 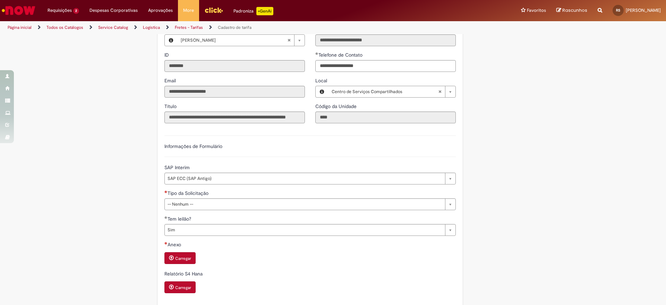 What do you see at coordinates (386, 66) in the screenshot?
I see `input: Telefone de Contato` at bounding box center [386, 66].